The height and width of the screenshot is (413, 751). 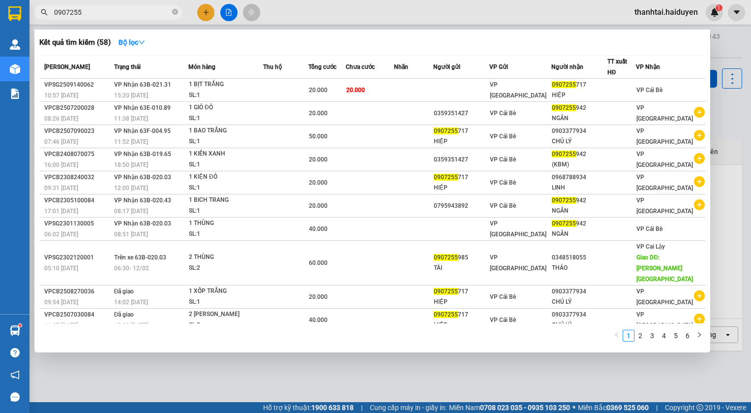 What do you see at coordinates (318, 136) in the screenshot?
I see `span: 50.000` at bounding box center [318, 136].